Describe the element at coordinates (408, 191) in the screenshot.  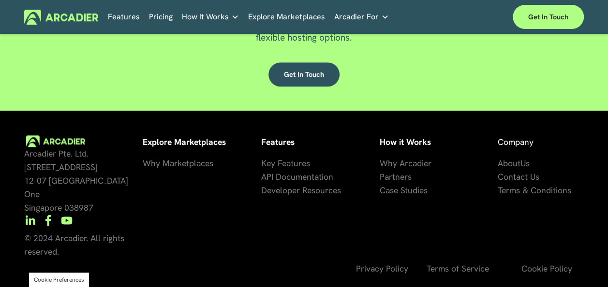
I see `a: se Studies` at that location.